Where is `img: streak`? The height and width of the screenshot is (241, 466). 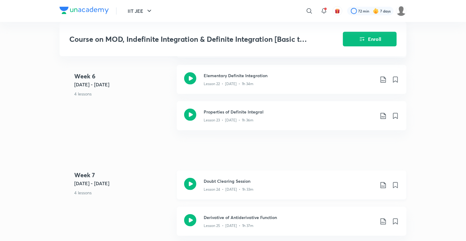
img: streak is located at coordinates (376, 11).